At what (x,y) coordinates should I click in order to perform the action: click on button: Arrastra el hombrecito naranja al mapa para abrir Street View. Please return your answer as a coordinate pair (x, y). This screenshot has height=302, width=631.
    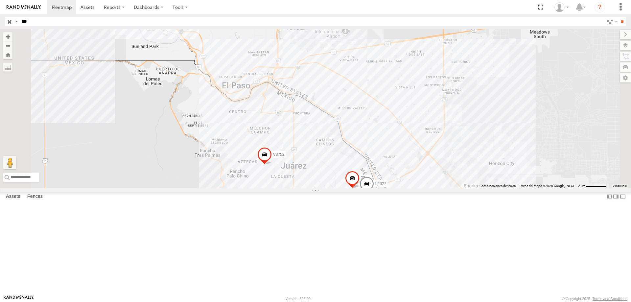
    Looking at the image, I should click on (10, 163).